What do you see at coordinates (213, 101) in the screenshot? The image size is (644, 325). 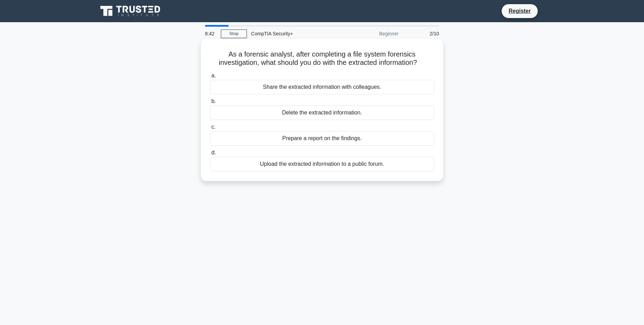 I see `span: b.` at bounding box center [213, 101].